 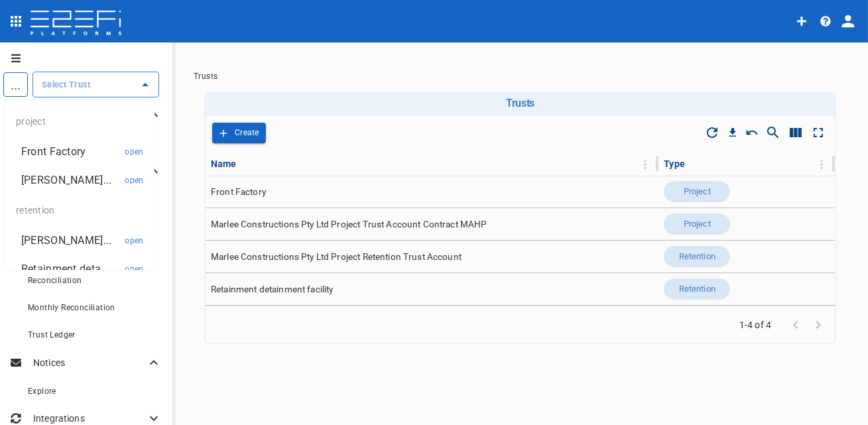 I want to click on div: Name, so click(x=224, y=164).